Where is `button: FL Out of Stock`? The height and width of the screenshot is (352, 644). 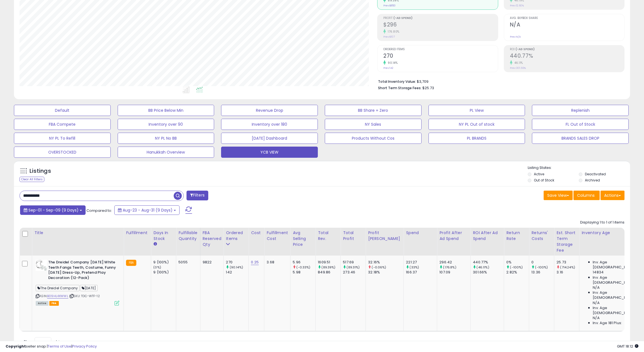
button: FL Out of Stock is located at coordinates (580, 124).